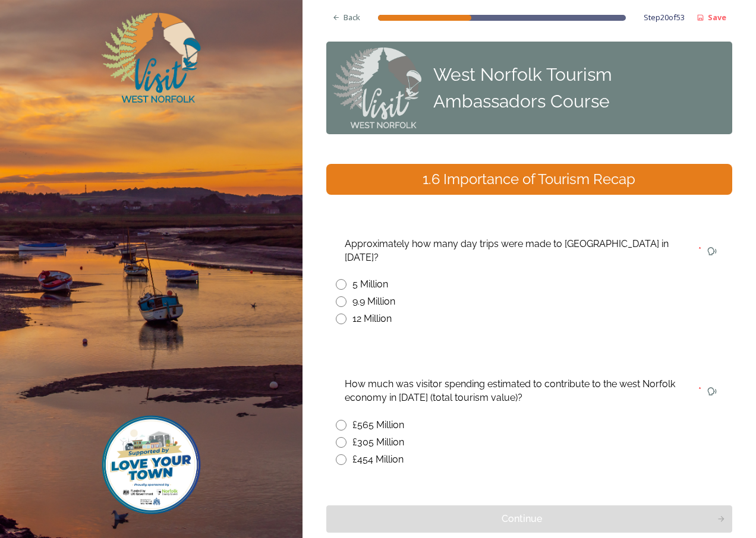 This screenshot has height=538, width=756. Describe the element at coordinates (374, 302) in the screenshot. I see `div: 9.9 Million` at that location.